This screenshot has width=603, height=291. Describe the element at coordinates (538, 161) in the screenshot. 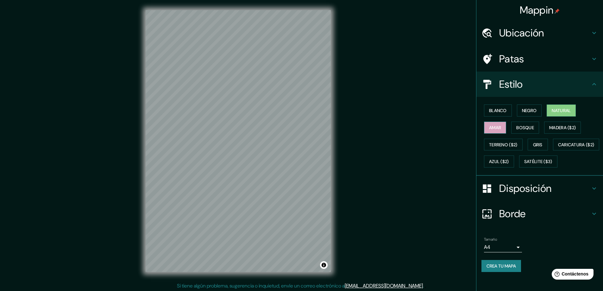

I see `button: Satélite ($3)` at that location.